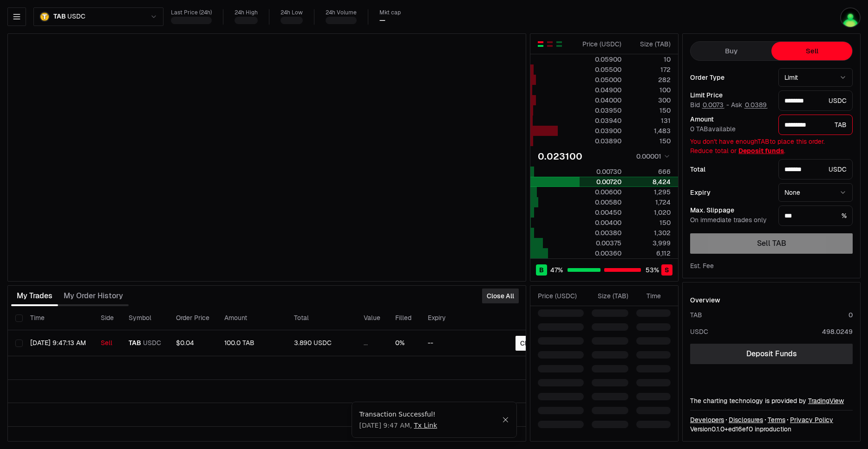 The height and width of the screenshot is (449, 868). What do you see at coordinates (19, 343) in the screenshot?
I see `button: Select row` at bounding box center [19, 343].